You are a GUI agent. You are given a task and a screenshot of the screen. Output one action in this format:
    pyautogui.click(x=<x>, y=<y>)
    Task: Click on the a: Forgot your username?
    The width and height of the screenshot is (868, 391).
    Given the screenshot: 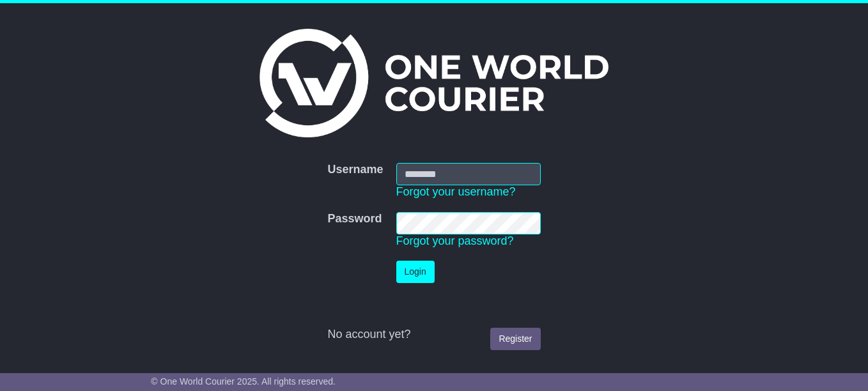 What is the action you would take?
    pyautogui.click(x=456, y=192)
    